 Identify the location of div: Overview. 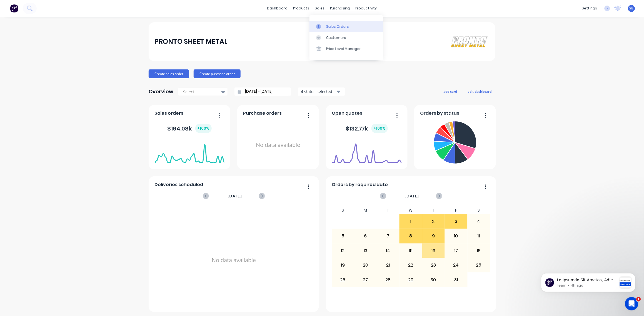
(161, 92).